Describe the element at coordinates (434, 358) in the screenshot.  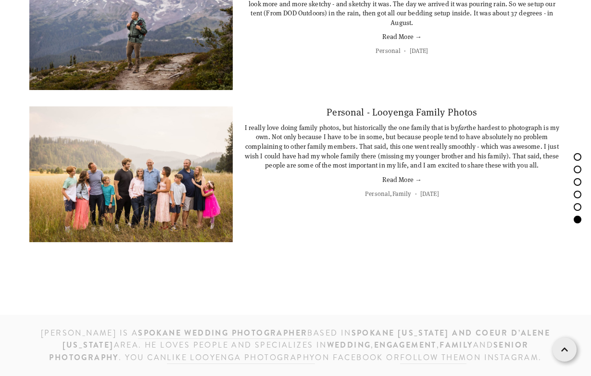
I see `a: follow them` at that location.